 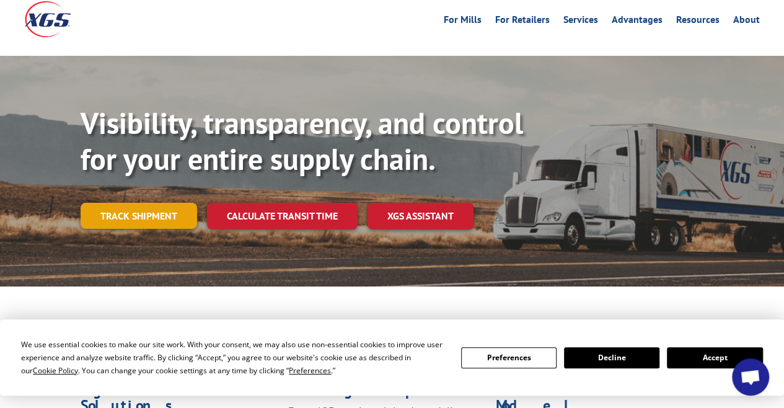 I want to click on a: Calculate transit time, so click(x=282, y=216).